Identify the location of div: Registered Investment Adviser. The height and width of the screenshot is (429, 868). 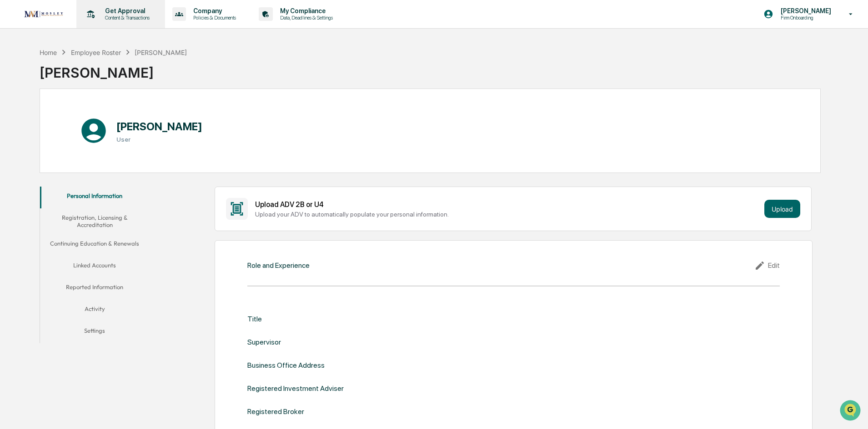
(295, 389).